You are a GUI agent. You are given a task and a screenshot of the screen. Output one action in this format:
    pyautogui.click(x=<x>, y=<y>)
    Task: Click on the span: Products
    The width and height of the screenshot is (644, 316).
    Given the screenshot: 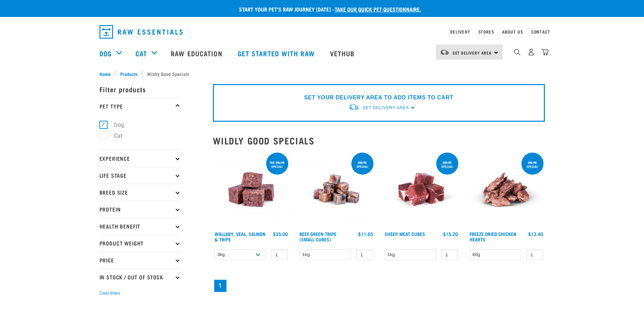 What is the action you would take?
    pyautogui.click(x=129, y=74)
    